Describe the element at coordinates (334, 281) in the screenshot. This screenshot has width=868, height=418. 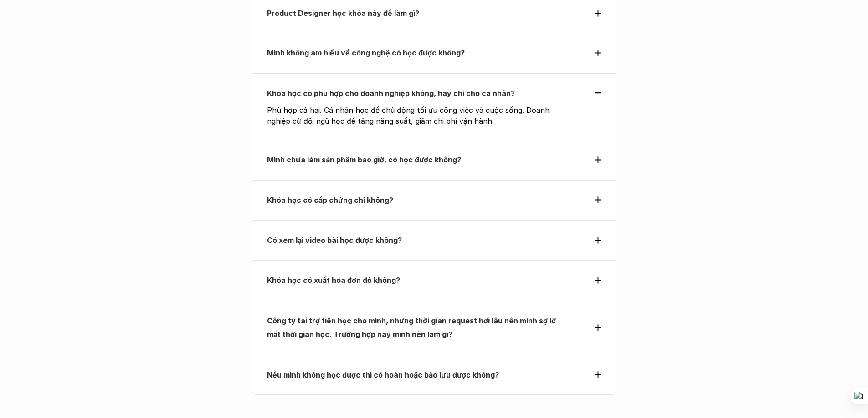
I see `strong: Khóa học có xuất hóa đơn đỏ không?` at that location.